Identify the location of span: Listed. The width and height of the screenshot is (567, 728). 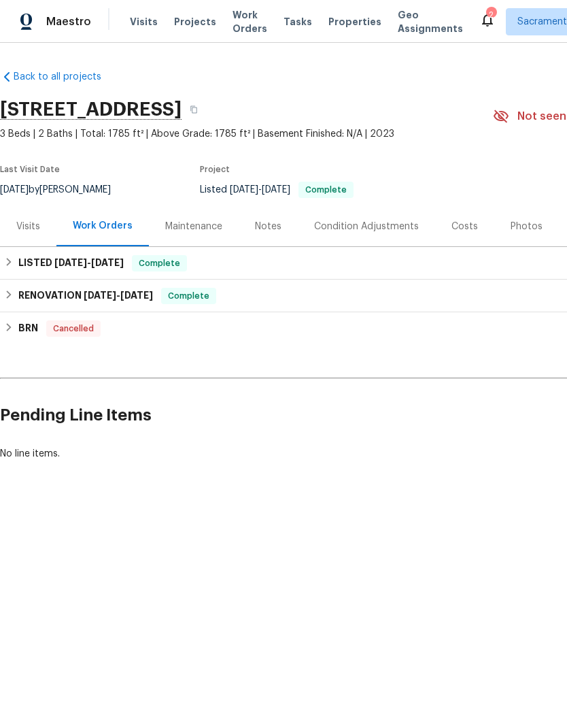
(277, 190).